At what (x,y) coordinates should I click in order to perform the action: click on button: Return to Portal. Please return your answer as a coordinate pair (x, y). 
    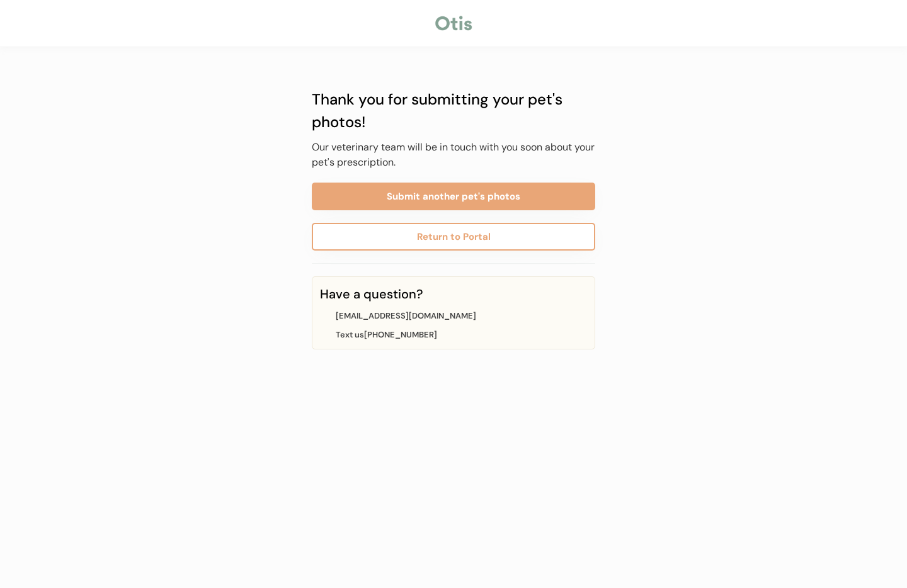
    Looking at the image, I should click on (454, 237).